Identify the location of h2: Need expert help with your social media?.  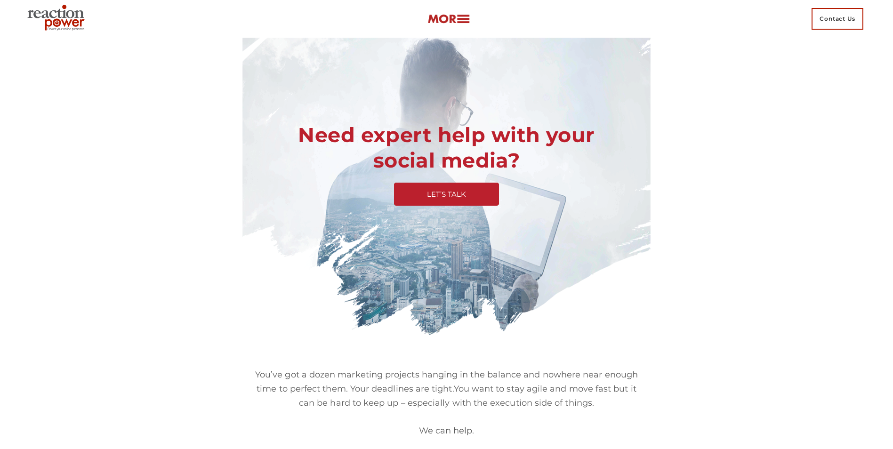
(446, 148).